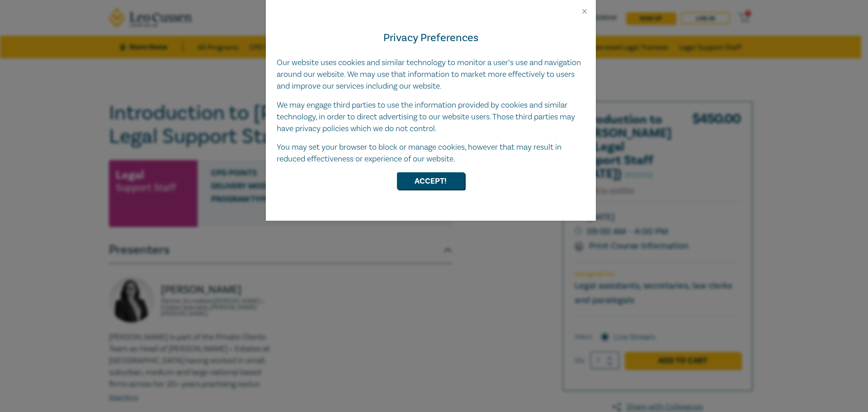  Describe the element at coordinates (431, 38) in the screenshot. I see `h4: Privacy Preferences` at that location.